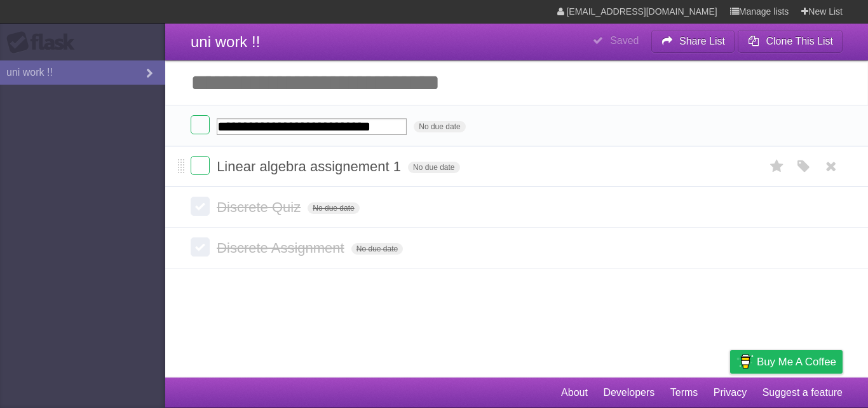  I want to click on div: Flask, so click(44, 43).